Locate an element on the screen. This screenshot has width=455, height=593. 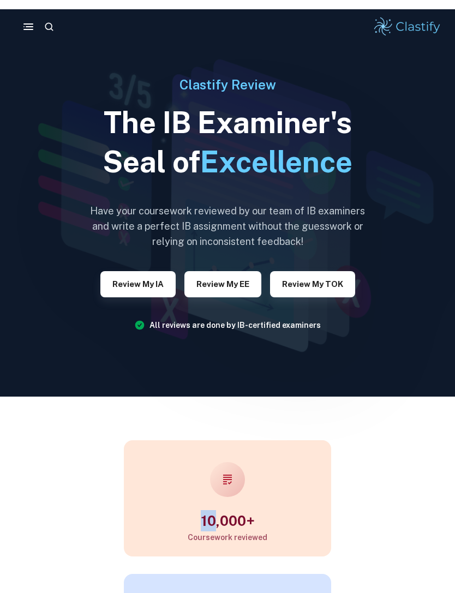
h6: Clastify Review is located at coordinates (228, 75).